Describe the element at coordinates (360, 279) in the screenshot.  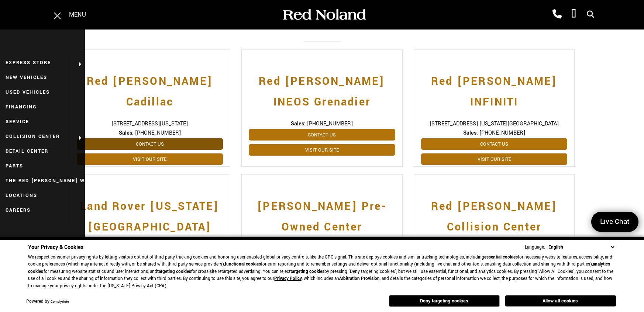
I see `strong: Arbitration Provision` at that location.